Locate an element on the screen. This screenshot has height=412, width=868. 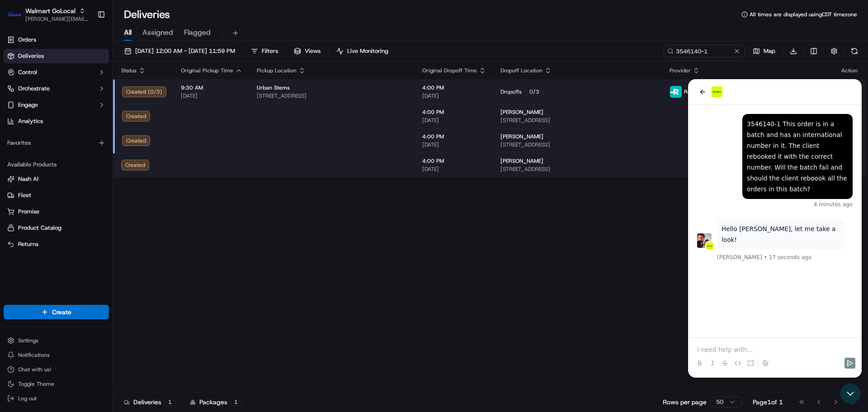
span: Views is located at coordinates (312, 51).